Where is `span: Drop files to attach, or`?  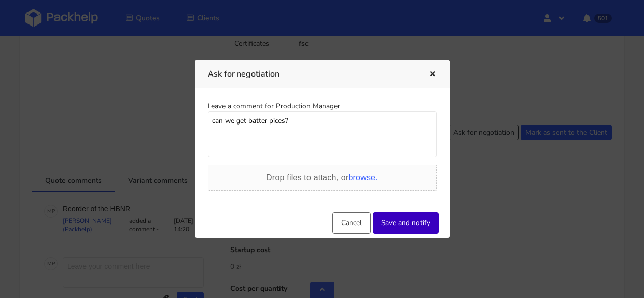
span: Drop files to attach, or is located at coordinates (322, 177).